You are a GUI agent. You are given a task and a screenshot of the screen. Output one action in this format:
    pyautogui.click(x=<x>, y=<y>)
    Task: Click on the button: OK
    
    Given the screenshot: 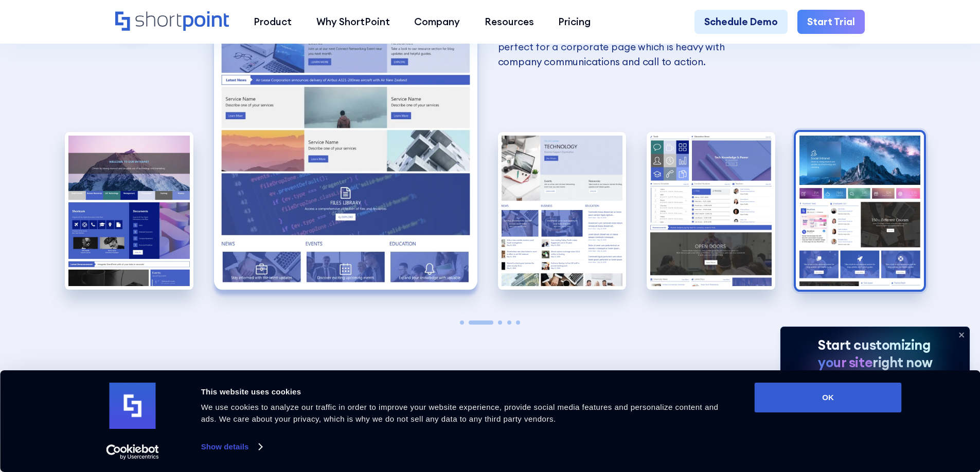 What is the action you would take?
    pyautogui.click(x=828, y=398)
    